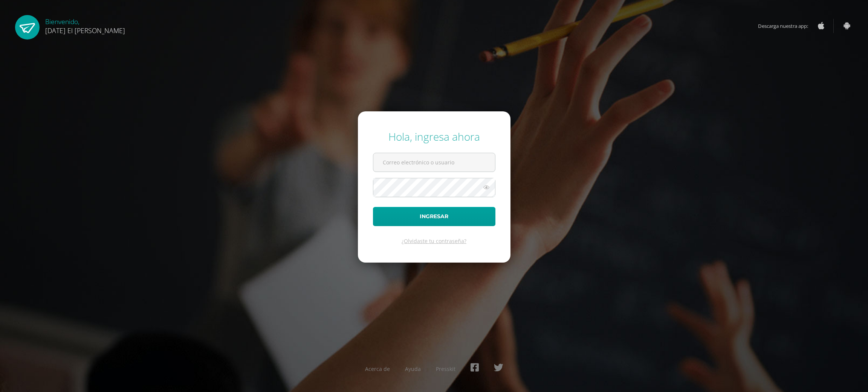 The image size is (868, 392). What do you see at coordinates (413, 369) in the screenshot?
I see `a: Ayuda` at bounding box center [413, 369].